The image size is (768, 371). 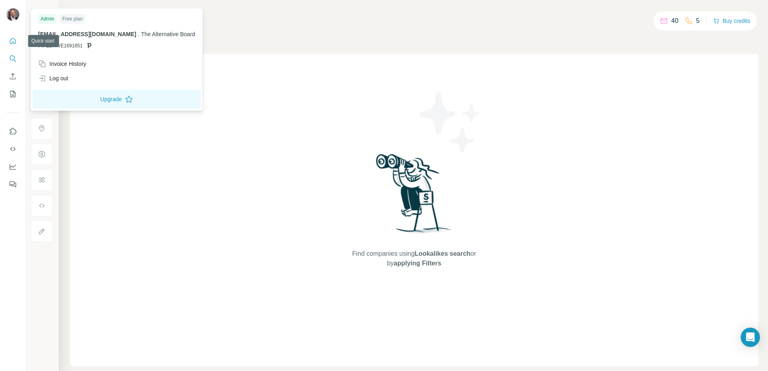 What do you see at coordinates (116, 99) in the screenshot?
I see `button: Upgrade` at bounding box center [116, 99].